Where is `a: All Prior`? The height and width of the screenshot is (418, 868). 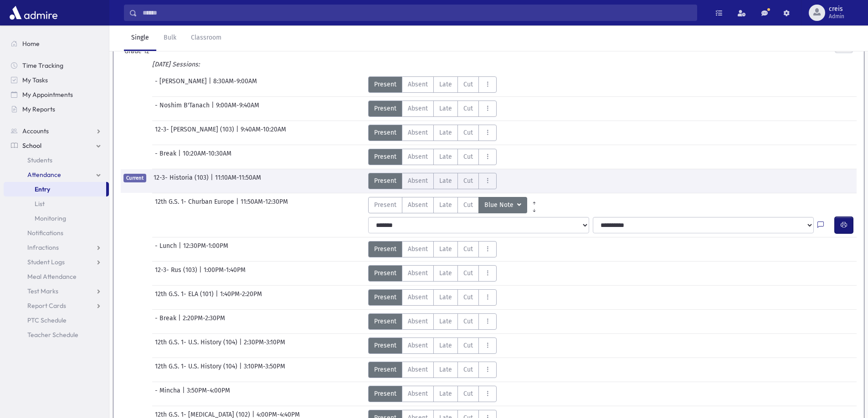
a: All Prior is located at coordinates (534, 201).